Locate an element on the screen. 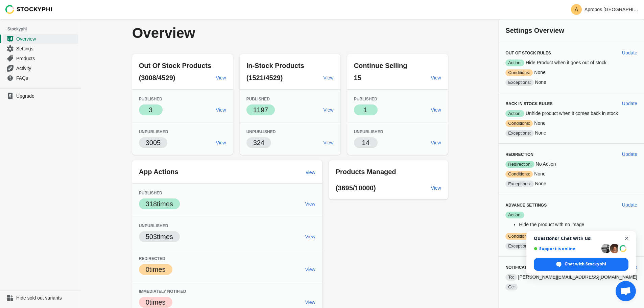 This screenshot has height=308, width=644. span: Overview is located at coordinates (46, 39).